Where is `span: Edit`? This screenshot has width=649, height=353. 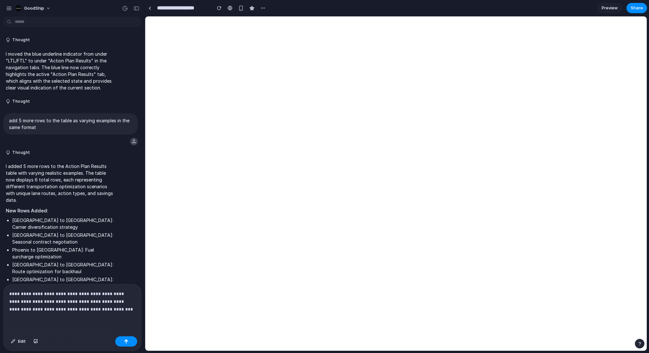
span: Edit is located at coordinates (22, 341).